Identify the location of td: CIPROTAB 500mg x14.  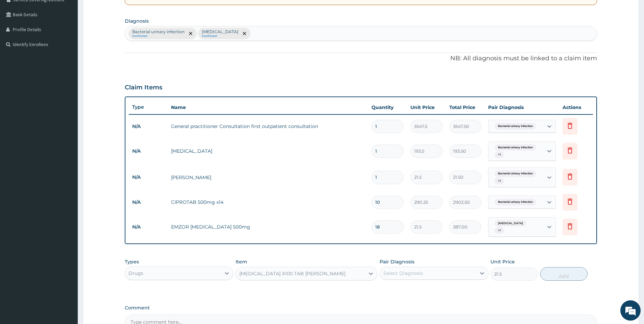
(268, 202).